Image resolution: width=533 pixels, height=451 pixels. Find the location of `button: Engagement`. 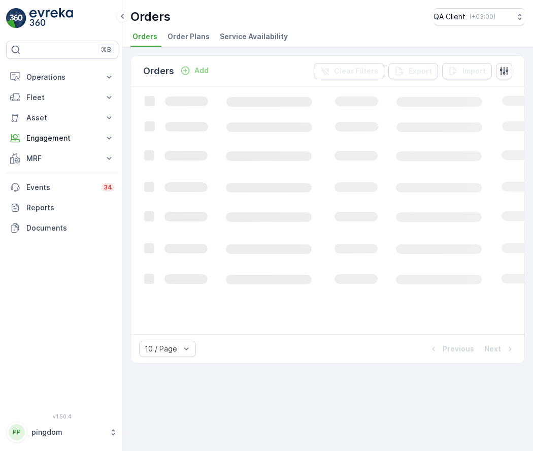

button: Engagement is located at coordinates (62, 138).